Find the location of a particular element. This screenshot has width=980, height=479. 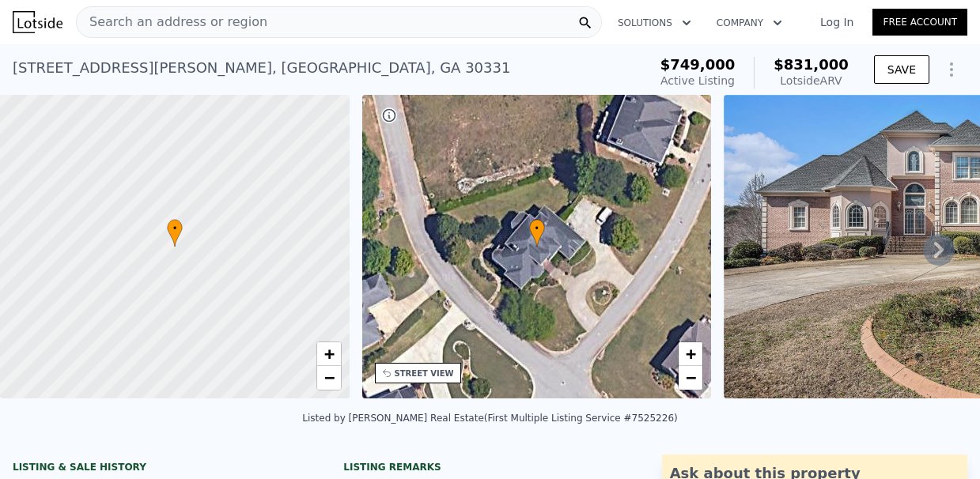

span: Search an address or region is located at coordinates (171, 22).